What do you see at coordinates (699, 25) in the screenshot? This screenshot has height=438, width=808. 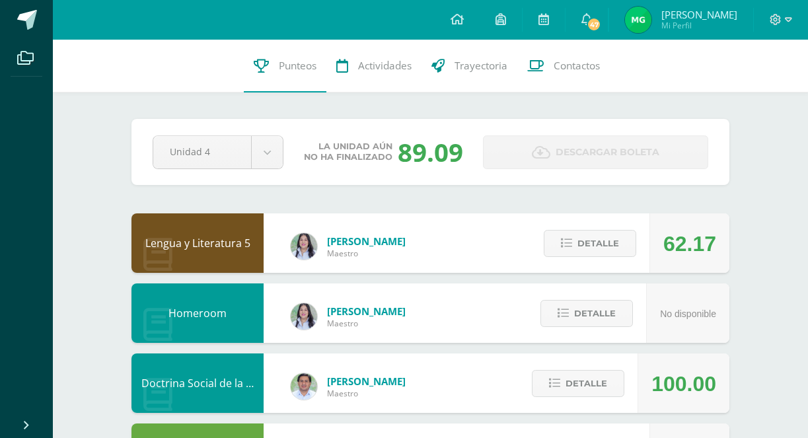 I see `span: Mi Perfil` at bounding box center [699, 25].